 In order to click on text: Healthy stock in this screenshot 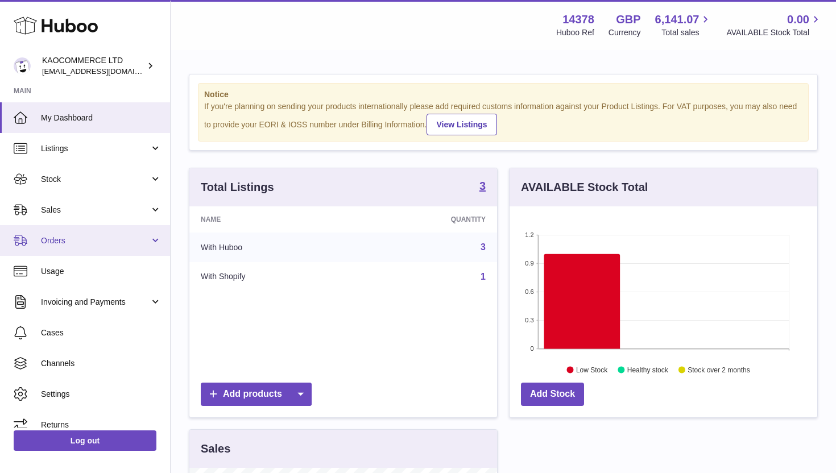, I will do `click(647, 369)`.